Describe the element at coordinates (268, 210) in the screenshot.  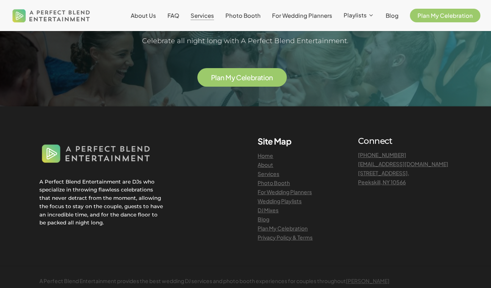
I see `a: DJ Mixes` at that location.